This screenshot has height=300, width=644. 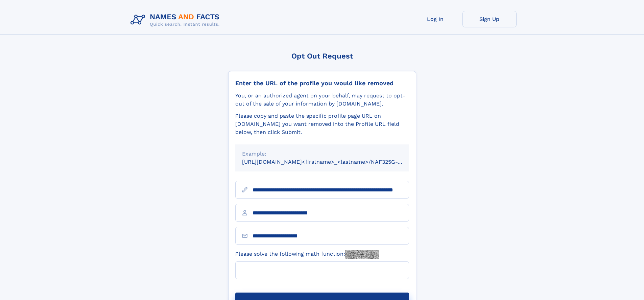 What do you see at coordinates (307, 254) in the screenshot?
I see `label: Please solve the following math function:` at bounding box center [307, 254].